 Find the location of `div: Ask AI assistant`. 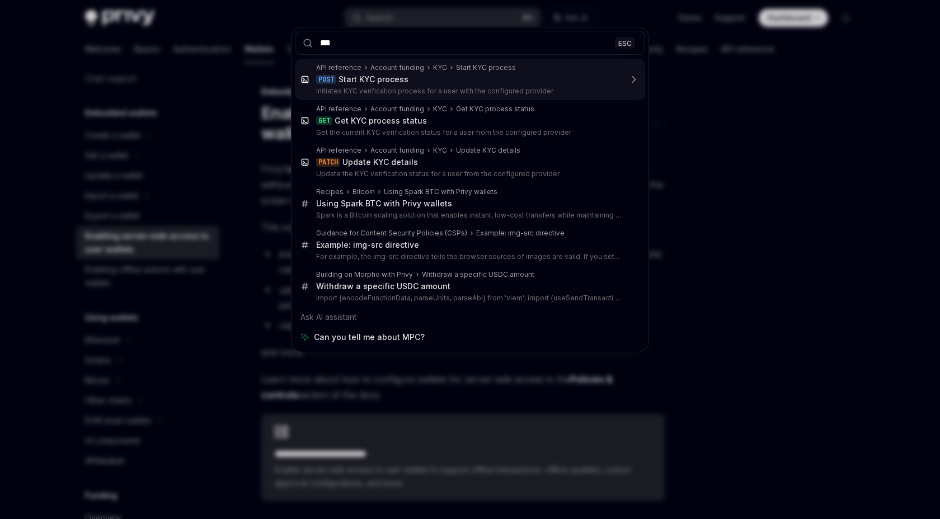

div: Ask AI assistant is located at coordinates (470, 317).